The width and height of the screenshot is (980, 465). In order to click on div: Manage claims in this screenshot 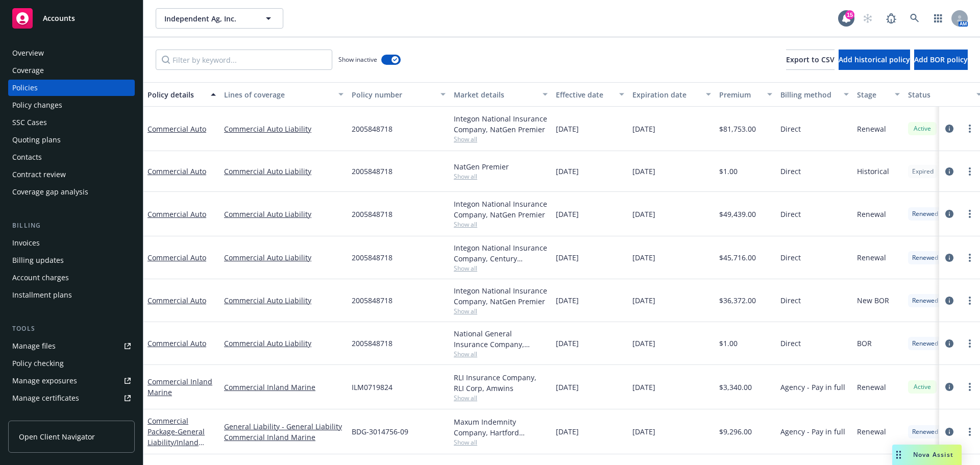, I will do `click(38, 416)`.